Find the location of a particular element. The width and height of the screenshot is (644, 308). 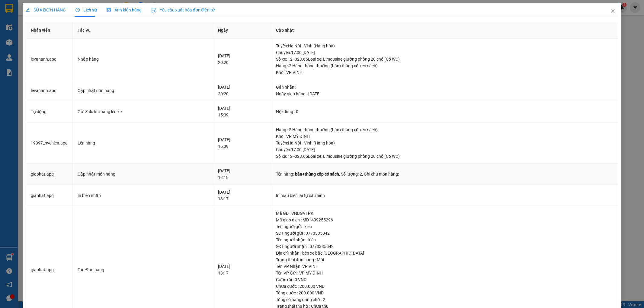

div: Tên VP Gửi : VP MỸ ĐÌNH is located at coordinates (444, 273).